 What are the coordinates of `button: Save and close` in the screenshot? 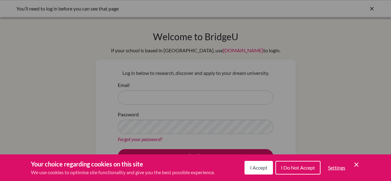 It's located at (356, 164).